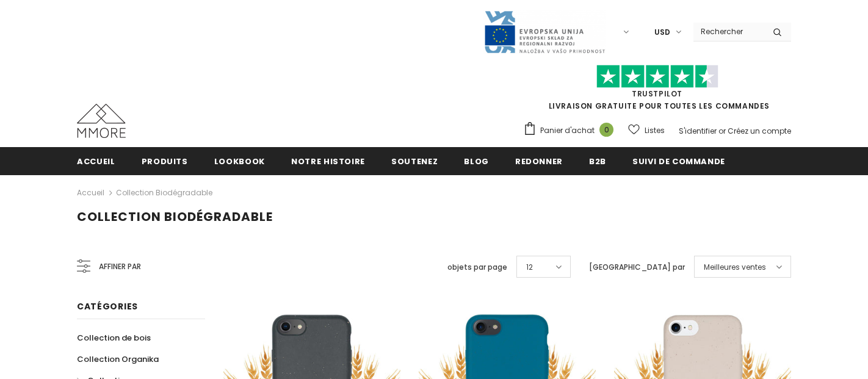 The width and height of the screenshot is (868, 379). I want to click on span: Catégories, so click(108, 306).